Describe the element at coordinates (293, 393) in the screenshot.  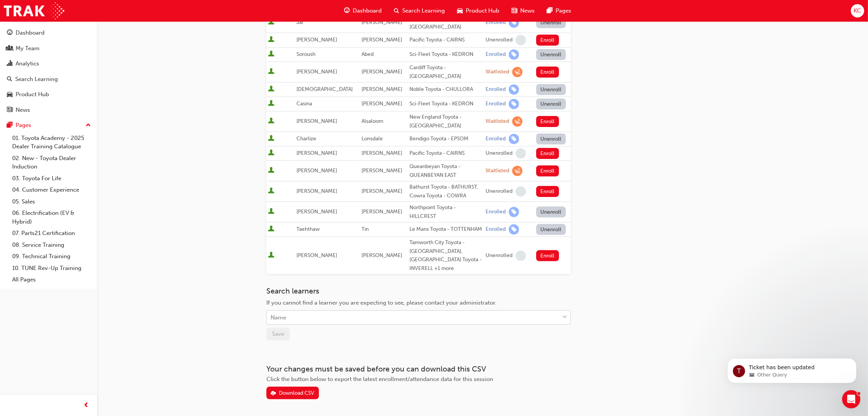
I see `button: Download CSV` at that location.